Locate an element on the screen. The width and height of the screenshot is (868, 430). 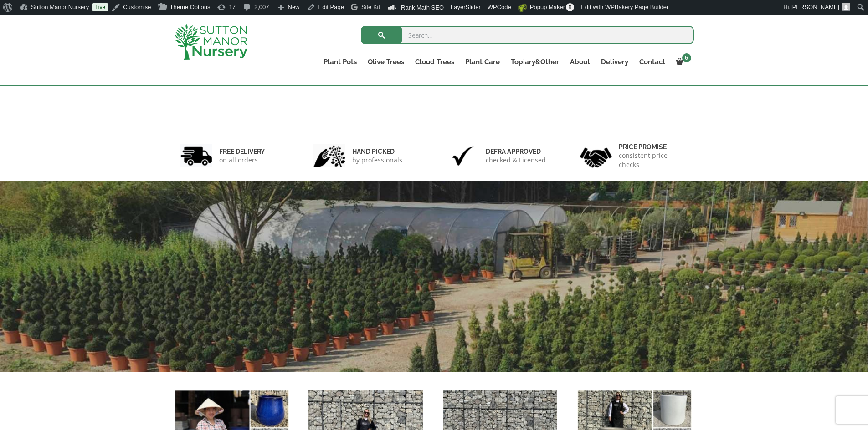
a: Plant Pots is located at coordinates (340, 62).